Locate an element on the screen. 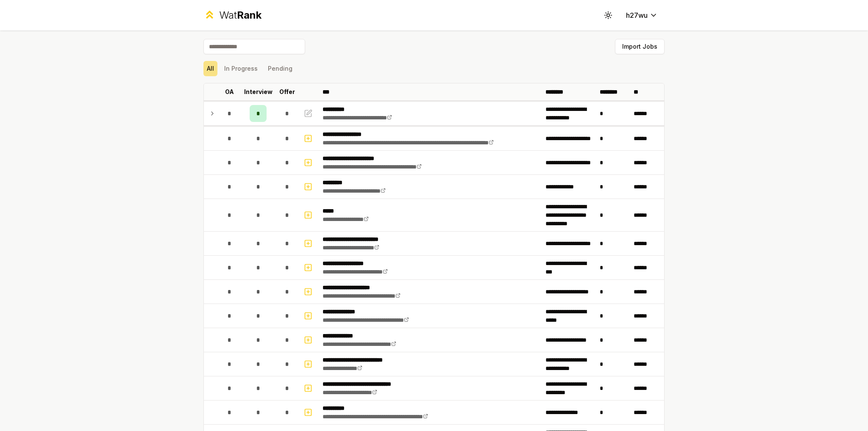 Image resolution: width=868 pixels, height=431 pixels. p: Interview is located at coordinates (259, 92).